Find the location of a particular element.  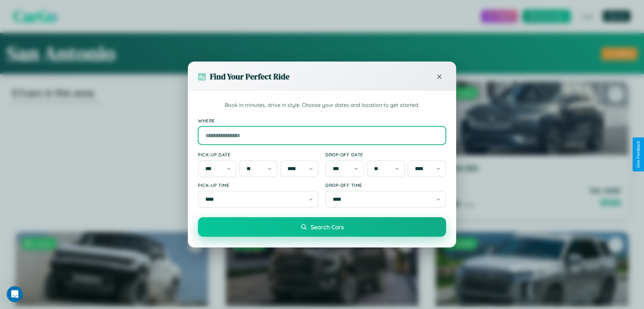

label: Pick-up Time is located at coordinates (258, 185).